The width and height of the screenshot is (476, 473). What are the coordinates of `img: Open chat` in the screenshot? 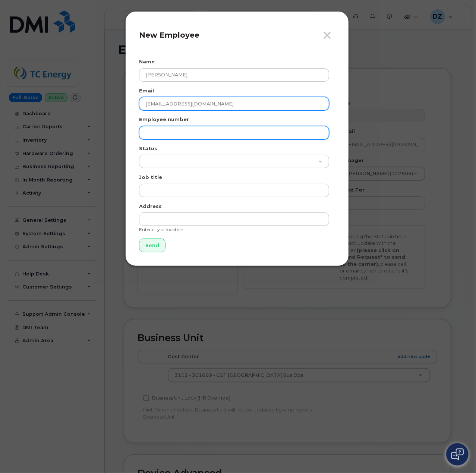 It's located at (457, 454).